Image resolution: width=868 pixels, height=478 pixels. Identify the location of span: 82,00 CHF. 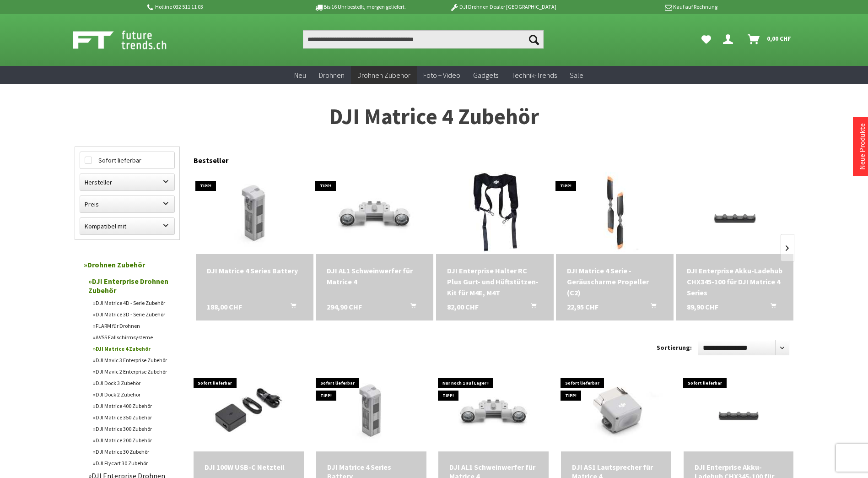
(463, 307).